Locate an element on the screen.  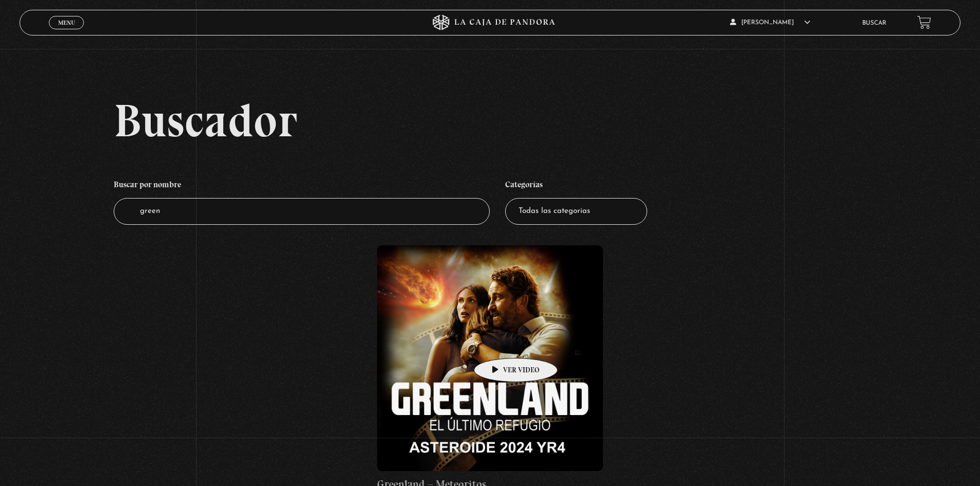
h4: Buscar por nombre is located at coordinates (302, 186).